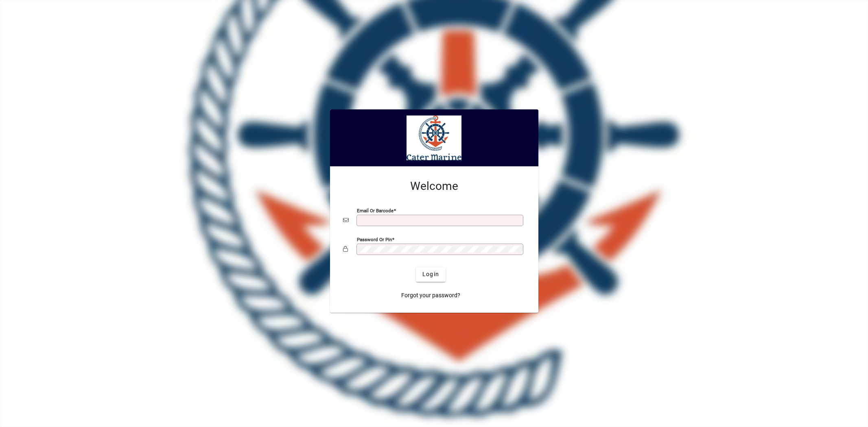  What do you see at coordinates (435, 186) in the screenshot?
I see `h2: Welcome` at bounding box center [435, 186].